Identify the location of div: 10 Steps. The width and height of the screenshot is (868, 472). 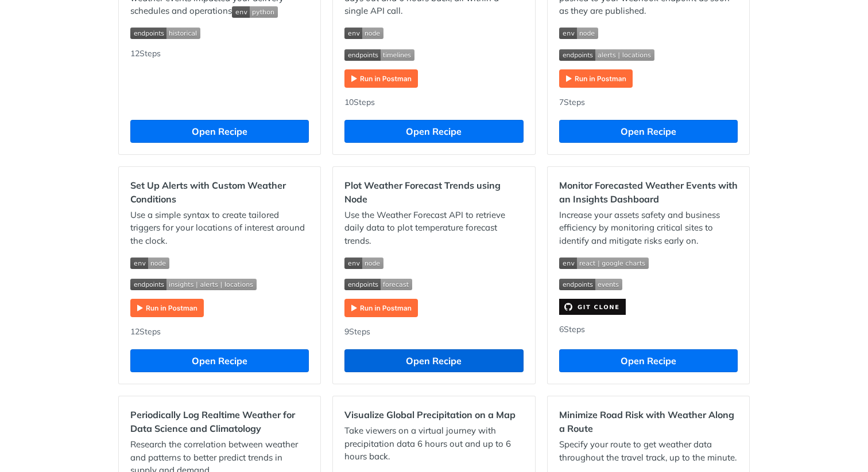
(433, 102).